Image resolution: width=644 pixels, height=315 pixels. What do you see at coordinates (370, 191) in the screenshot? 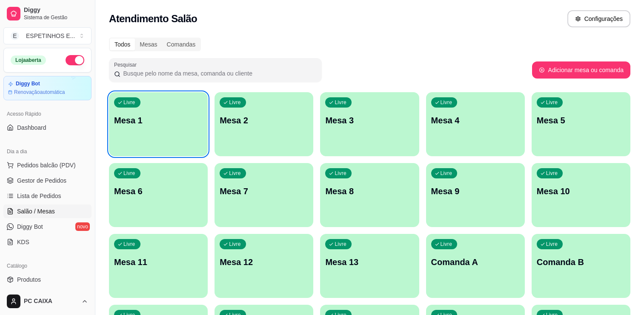
I see `p: Mesa 8` at bounding box center [370, 191].